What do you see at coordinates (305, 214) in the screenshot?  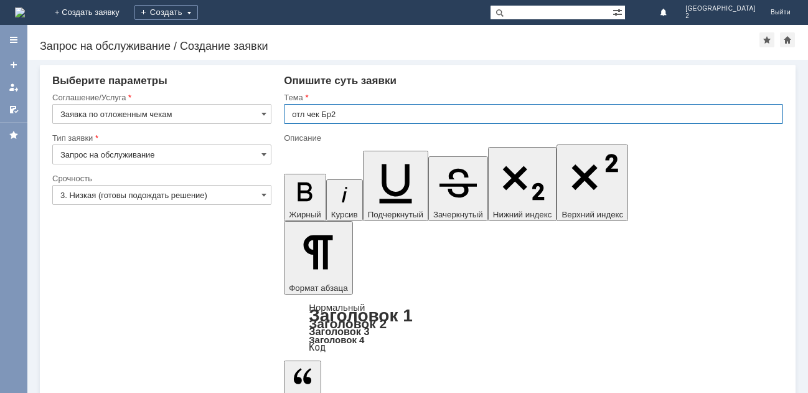 I see `span: Жирный` at bounding box center [305, 214].